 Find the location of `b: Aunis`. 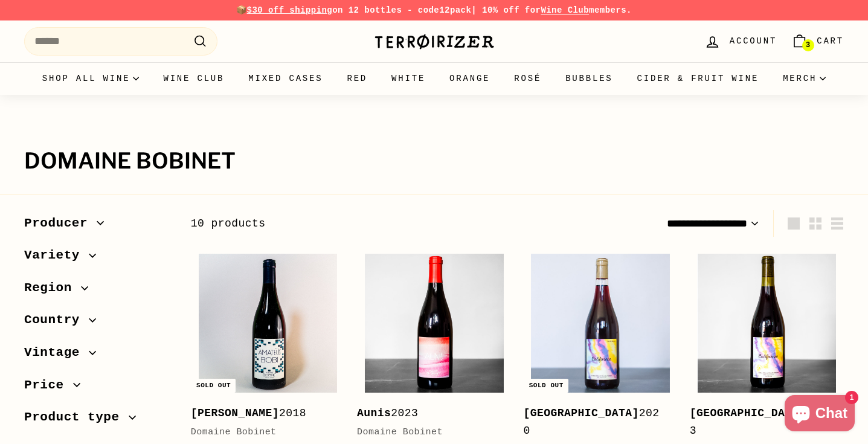

b: Aunis is located at coordinates (374, 413).